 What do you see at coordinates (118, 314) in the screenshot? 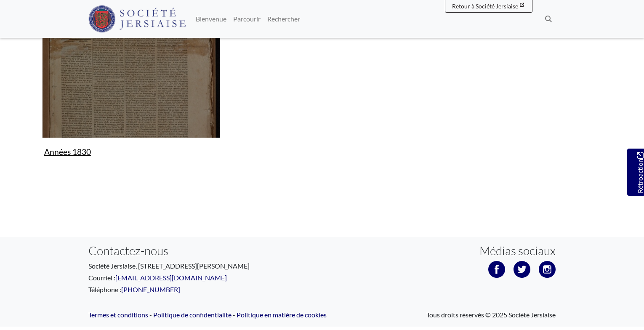
I see `a: Termes et conditions` at bounding box center [118, 314].